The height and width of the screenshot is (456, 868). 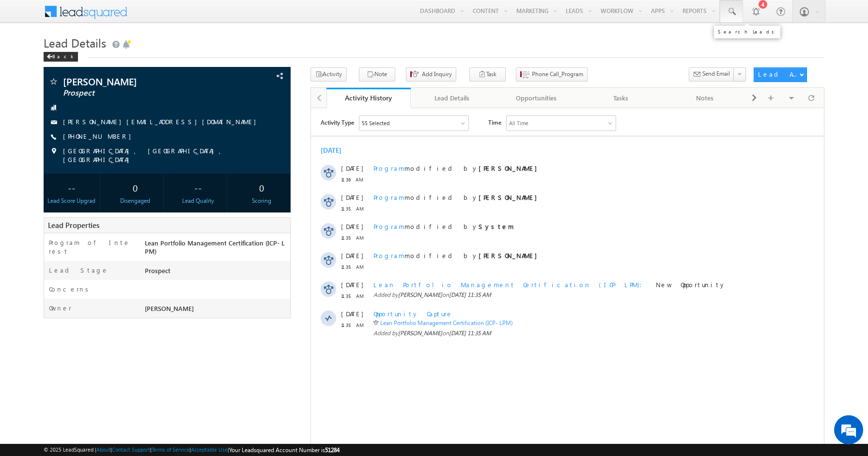 What do you see at coordinates (716, 74) in the screenshot?
I see `span: Send Email` at bounding box center [716, 74].